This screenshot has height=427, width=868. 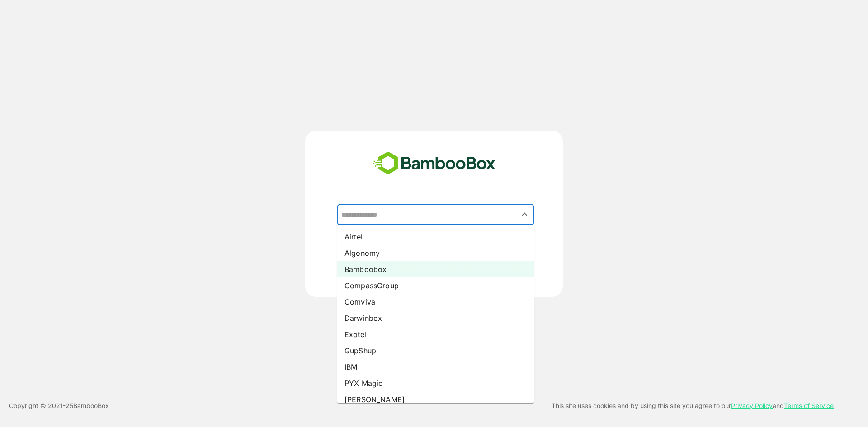 What do you see at coordinates (435, 351) in the screenshot?
I see `li: GupShup` at bounding box center [435, 351].